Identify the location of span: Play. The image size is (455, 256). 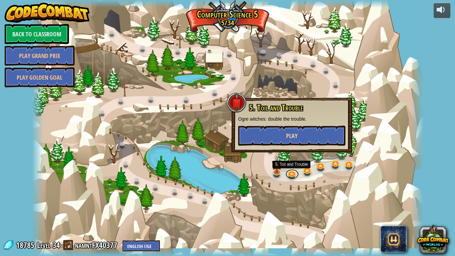
(292, 136).